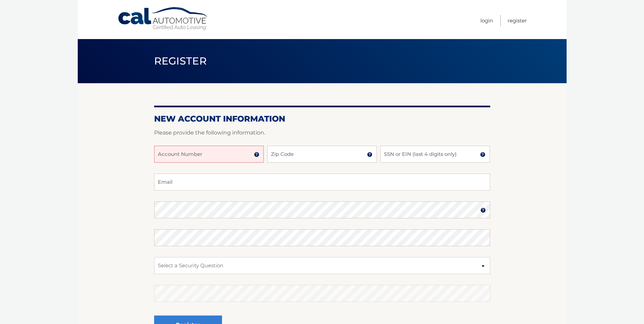  I want to click on input: Account Number, so click(209, 155).